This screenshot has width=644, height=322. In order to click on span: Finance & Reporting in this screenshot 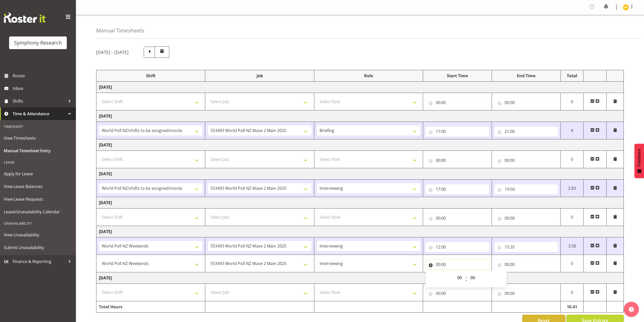, I will do `click(40, 261)`.